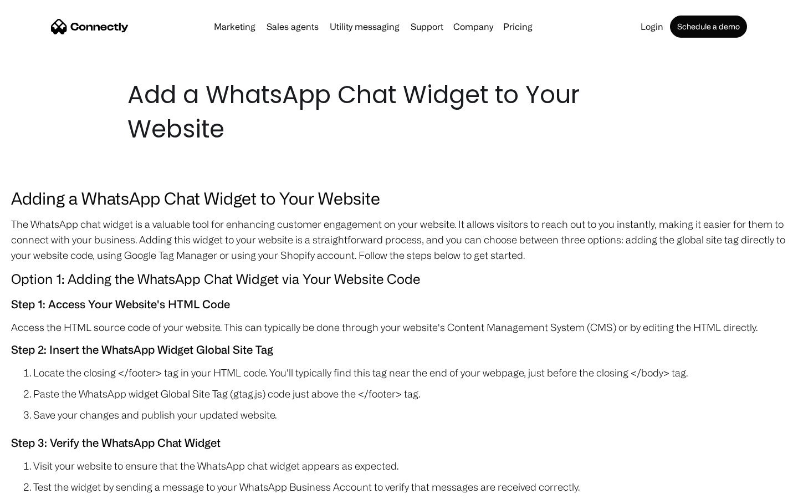  Describe the element at coordinates (399, 198) in the screenshot. I see `h3: Adding a WhatsApp Chat Widget to Your Website` at that location.